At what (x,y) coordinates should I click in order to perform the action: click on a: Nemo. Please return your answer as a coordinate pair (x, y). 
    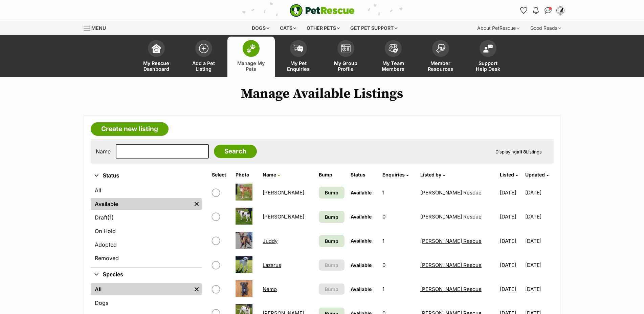
    Looking at the image, I should click on (270, 289).